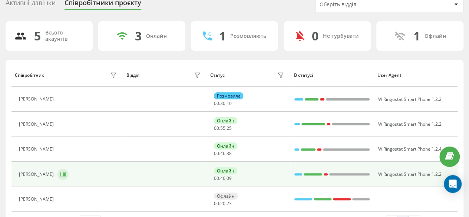 The height and width of the screenshot is (217, 469). What do you see at coordinates (332, 75) in the screenshot?
I see `div: В статусі` at bounding box center [332, 75].